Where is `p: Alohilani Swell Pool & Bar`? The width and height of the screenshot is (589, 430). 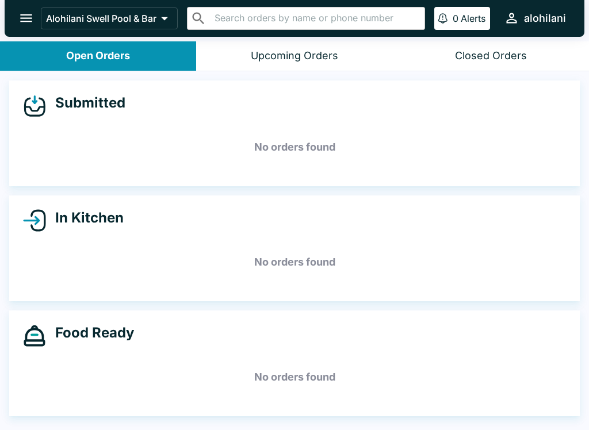 p: Alohilani Swell Pool & Bar is located at coordinates (101, 18).